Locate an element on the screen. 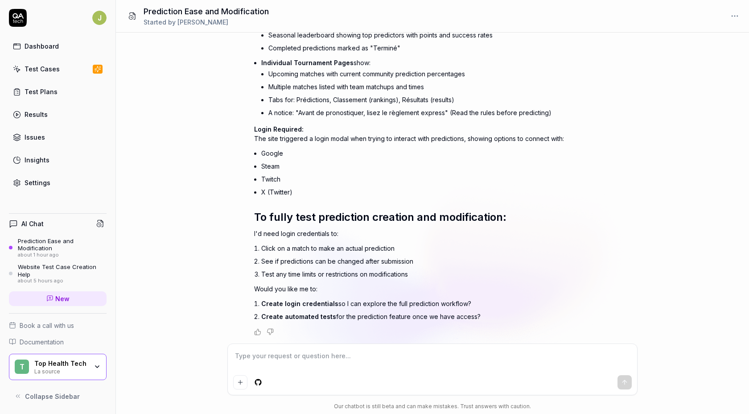 This screenshot has width=749, height=414. button: Positive feedback is located at coordinates (258, 332).